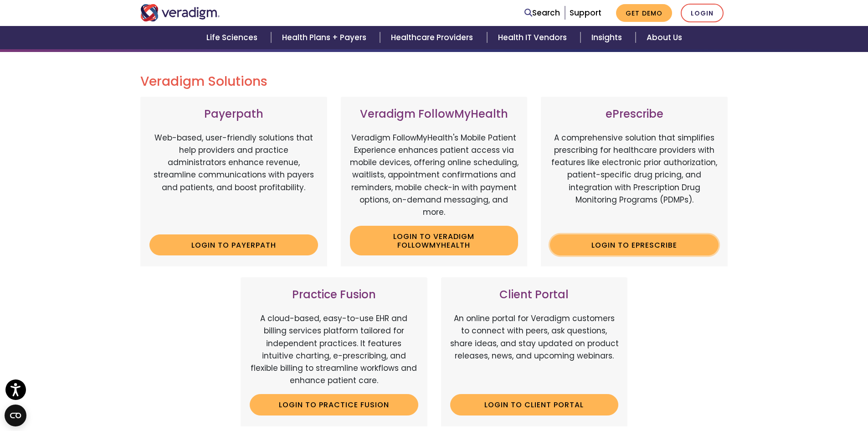 This screenshot has width=868, height=431. Describe the element at coordinates (607, 37) in the screenshot. I see `a: Insights` at that location.